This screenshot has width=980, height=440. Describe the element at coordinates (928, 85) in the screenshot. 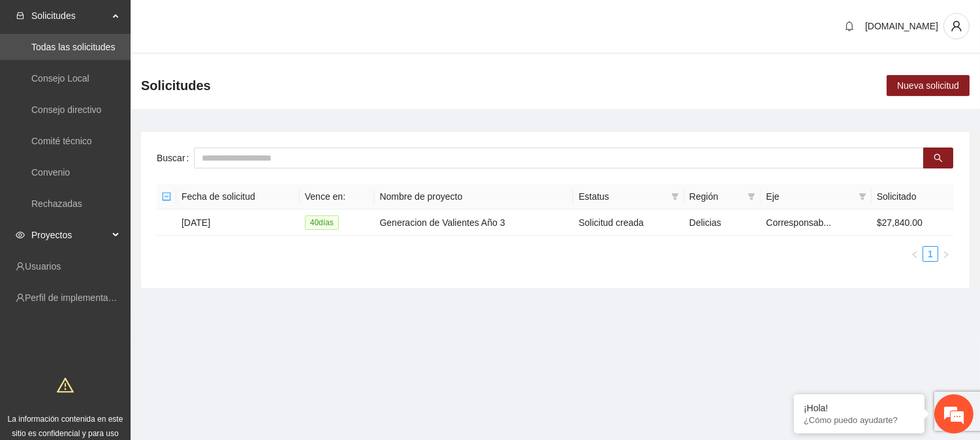

I see `span: Nueva solicitud` at that location.